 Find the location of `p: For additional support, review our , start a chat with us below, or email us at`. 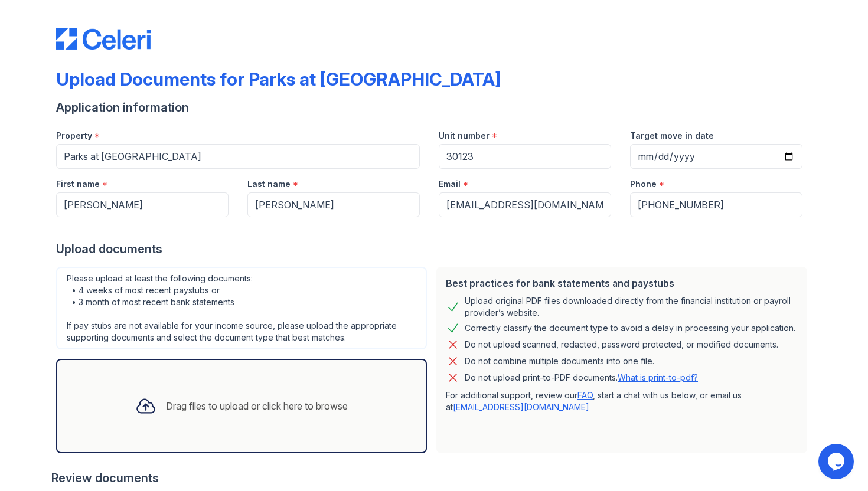

p: For additional support, review our , start a chat with us below, or email us at is located at coordinates (621, 401).